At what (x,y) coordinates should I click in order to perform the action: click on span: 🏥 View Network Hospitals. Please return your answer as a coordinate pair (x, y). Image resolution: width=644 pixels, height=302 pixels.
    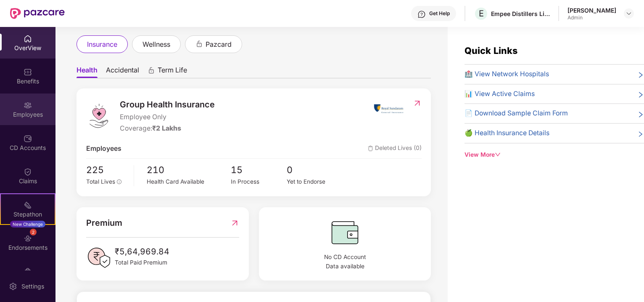
    Looking at the image, I should click on (507, 74).